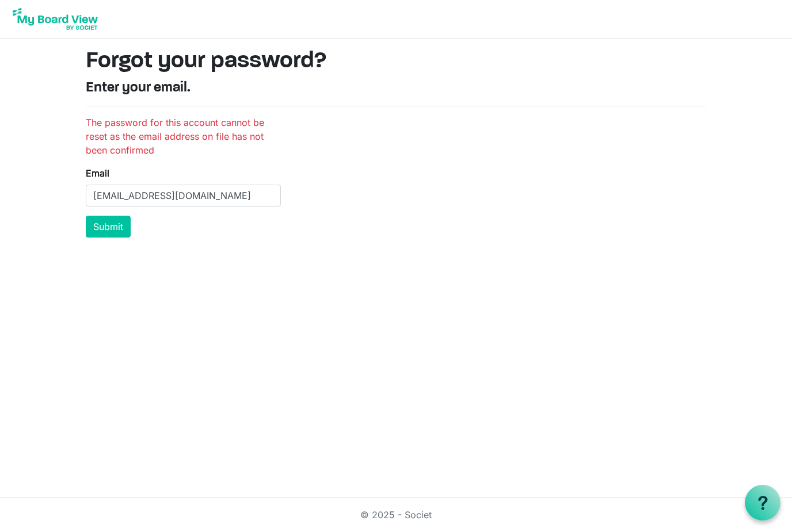  What do you see at coordinates (396, 61) in the screenshot?
I see `h1: Forgot your password?` at bounding box center [396, 61].